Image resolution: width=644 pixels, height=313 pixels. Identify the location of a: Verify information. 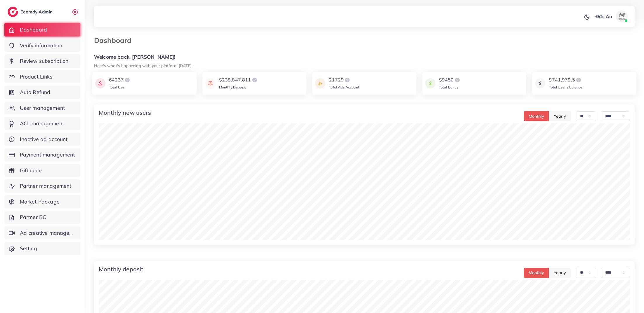
(42, 46).